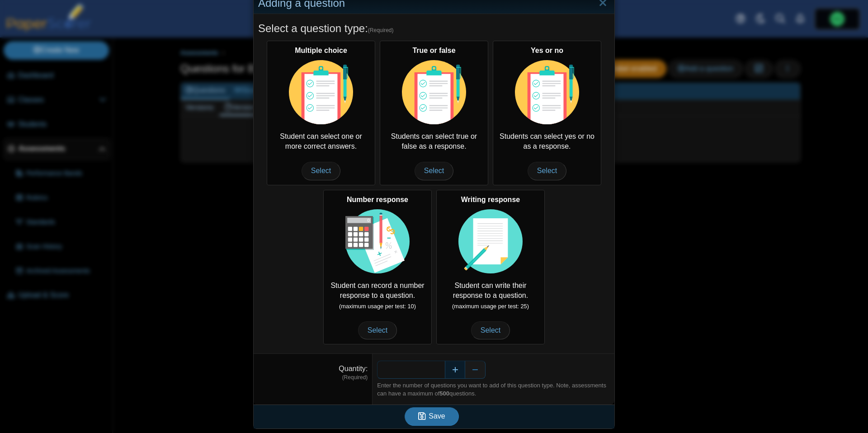 The height and width of the screenshot is (433, 868). Describe the element at coordinates (547, 50) in the screenshot. I see `b: Yes or no` at that location.